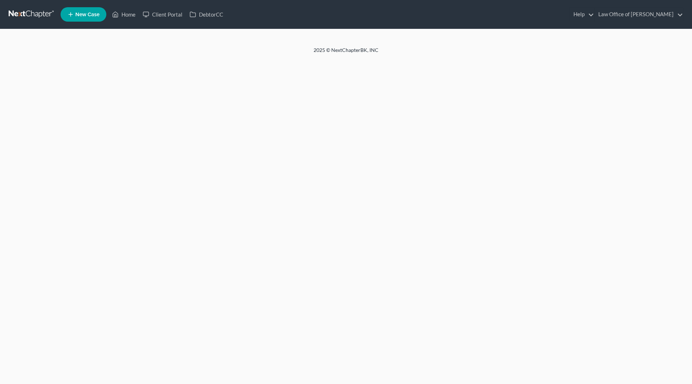  Describe the element at coordinates (346, 53) in the screenshot. I see `div: 2025 © NextChapterBK, INC` at that location.